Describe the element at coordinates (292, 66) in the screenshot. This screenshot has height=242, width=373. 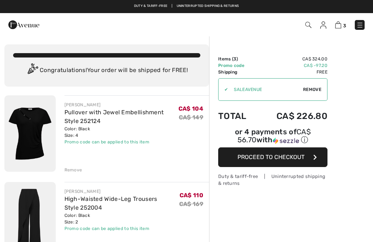
I see `td: CA$ -97.20` at that location.